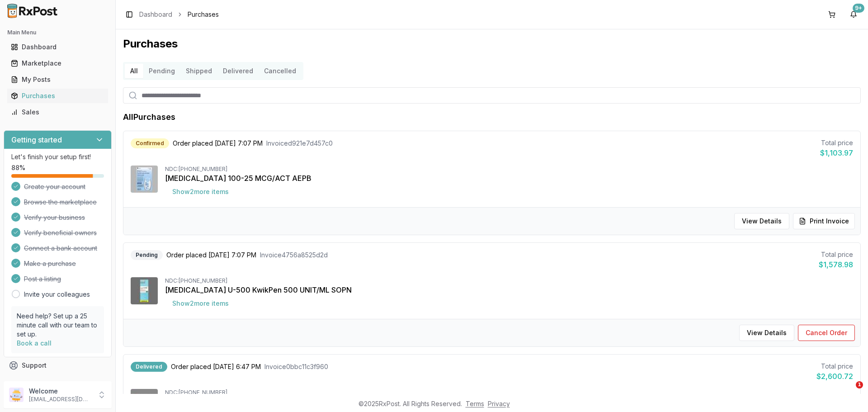 This screenshot has width=868, height=412. What do you see at coordinates (57, 96) in the screenshot?
I see `div: Purchases` at bounding box center [57, 96].